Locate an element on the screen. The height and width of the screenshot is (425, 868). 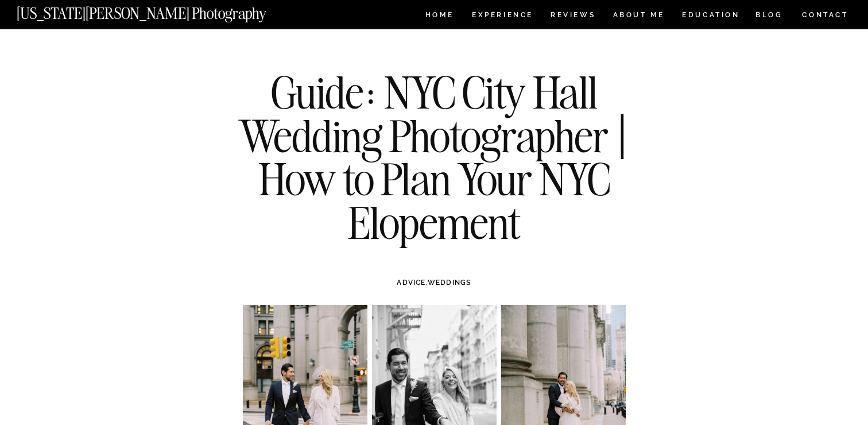
a: ABOUT ME is located at coordinates (638, 16).